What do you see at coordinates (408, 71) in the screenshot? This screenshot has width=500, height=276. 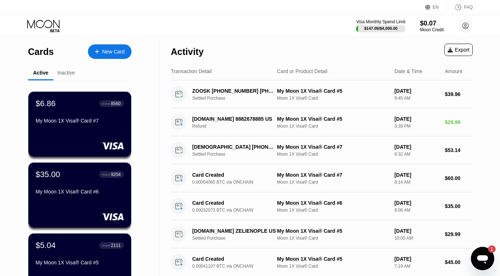 I see `div: Date & Time` at bounding box center [408, 71].